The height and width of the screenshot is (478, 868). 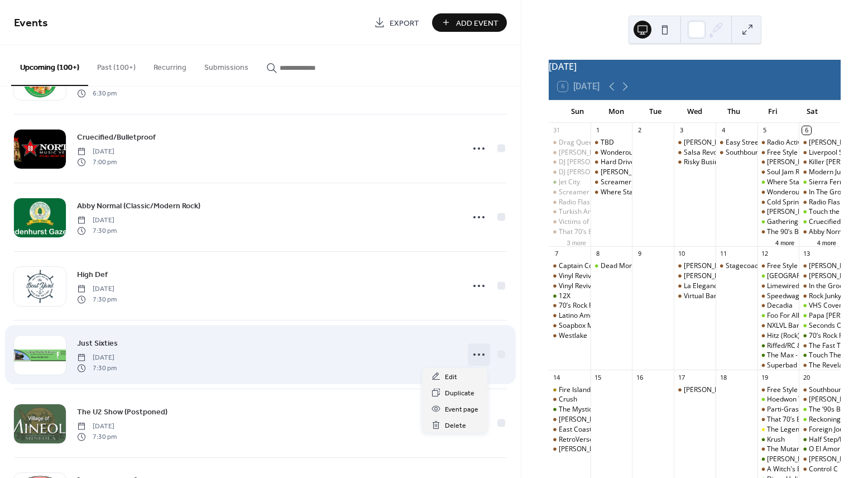 What do you see at coordinates (777, 459) in the screenshot?
I see `div: Tiger Rose/Clem & Billy Petersen` at bounding box center [777, 459].